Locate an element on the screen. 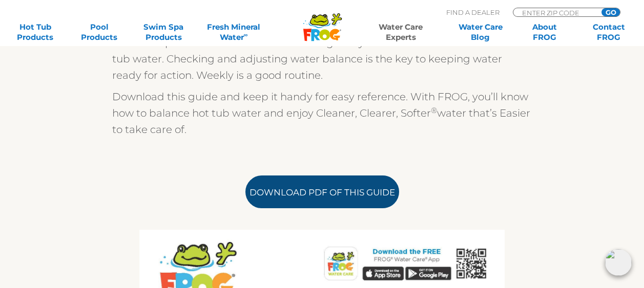  a: Swim SpaProducts is located at coordinates (163, 32).